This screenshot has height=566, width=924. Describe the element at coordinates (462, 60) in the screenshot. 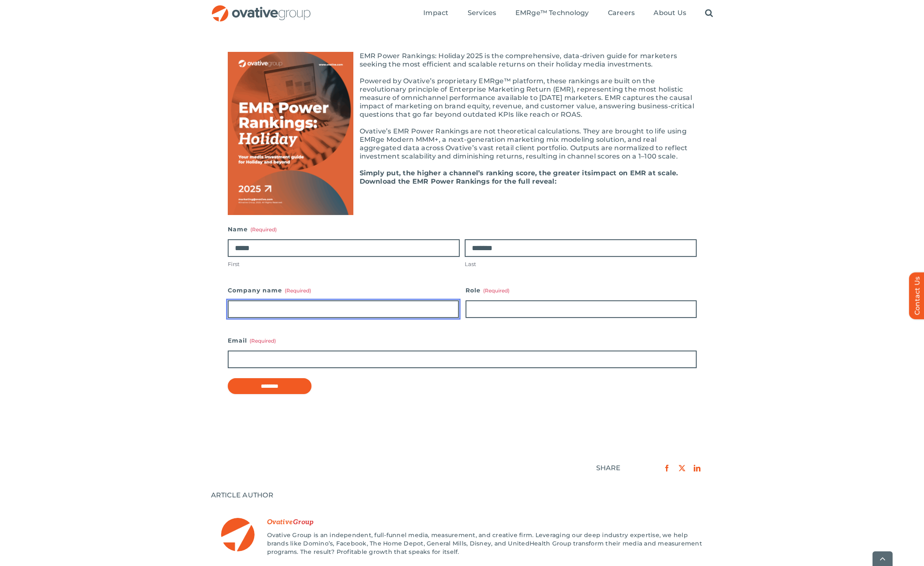

I see `p: EMR Power Rankings: Holiday 2025 is the comprehensive, data-driven guide for marketers seeking th...` at that location.